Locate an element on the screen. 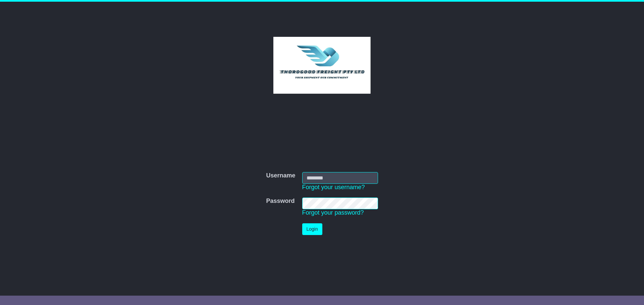 Image resolution: width=644 pixels, height=305 pixels. label: Password is located at coordinates (280, 202).